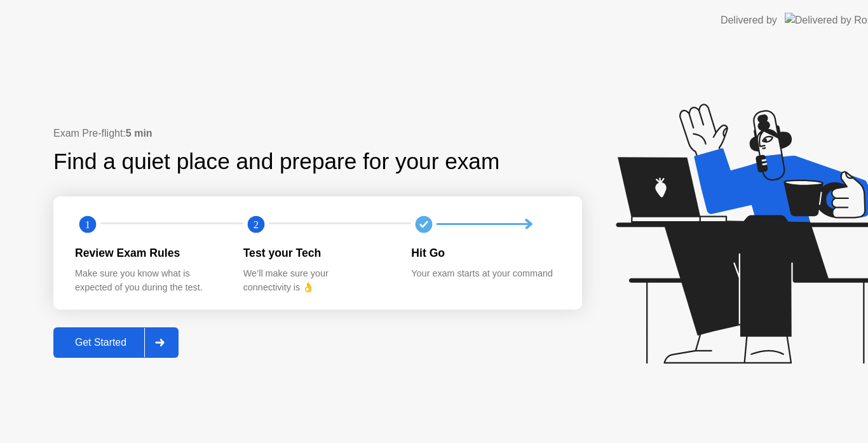 Image resolution: width=868 pixels, height=443 pixels. Describe the element at coordinates (485, 253) in the screenshot. I see `div: Hit Go` at that location.